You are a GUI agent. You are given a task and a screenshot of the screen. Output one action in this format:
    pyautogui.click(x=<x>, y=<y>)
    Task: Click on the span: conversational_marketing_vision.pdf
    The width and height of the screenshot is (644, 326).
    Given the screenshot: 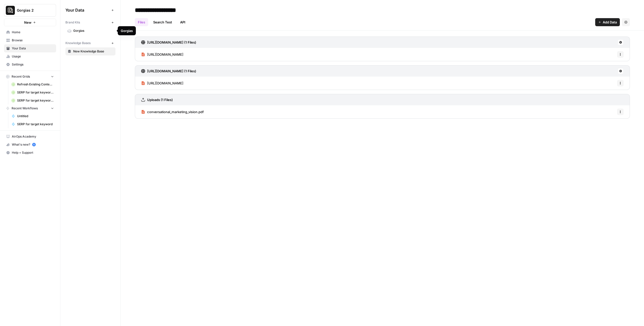 What is the action you would take?
    pyautogui.click(x=175, y=112)
    